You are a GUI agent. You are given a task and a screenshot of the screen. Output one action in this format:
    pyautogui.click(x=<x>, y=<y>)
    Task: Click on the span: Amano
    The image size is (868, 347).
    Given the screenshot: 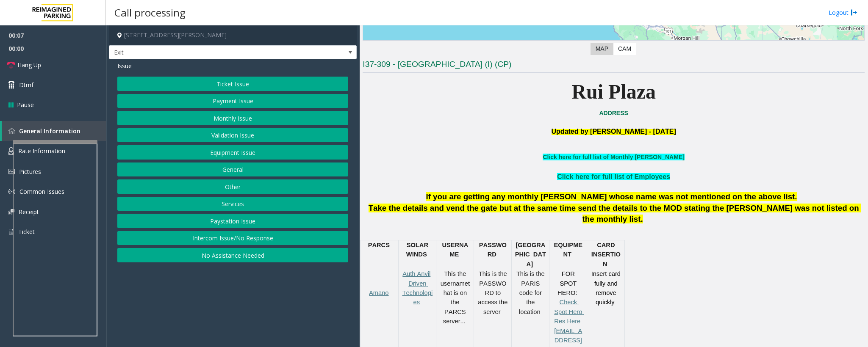 What is the action you would take?
    pyautogui.click(x=379, y=293)
    